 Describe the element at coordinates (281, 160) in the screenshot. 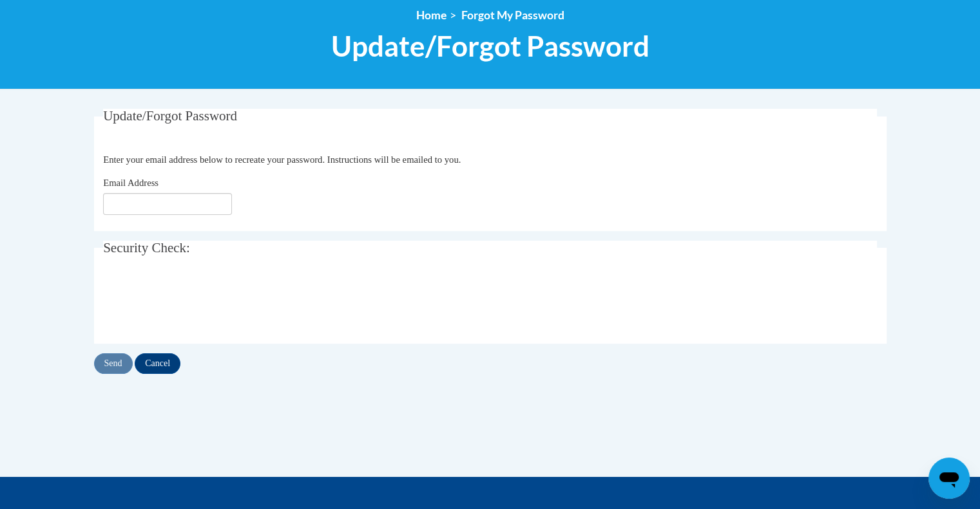

I see `span: Enter your email address below to recreate your password. Instructions will be emailed to you.` at that location.